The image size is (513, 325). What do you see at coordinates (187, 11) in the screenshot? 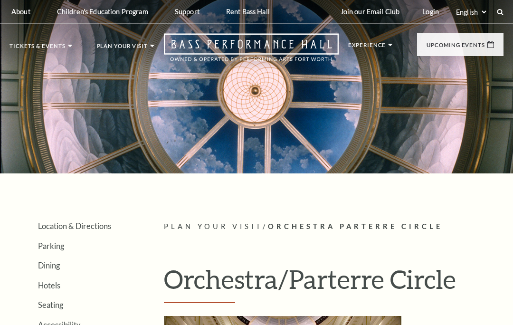
I see `p: Support` at bounding box center [187, 11].